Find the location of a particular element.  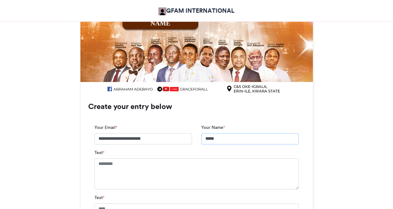

div: NAME is located at coordinates (160, 23).